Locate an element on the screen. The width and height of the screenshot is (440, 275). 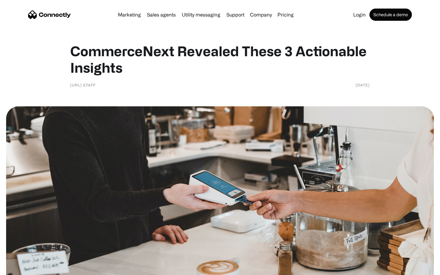
a: Login is located at coordinates (359, 15).